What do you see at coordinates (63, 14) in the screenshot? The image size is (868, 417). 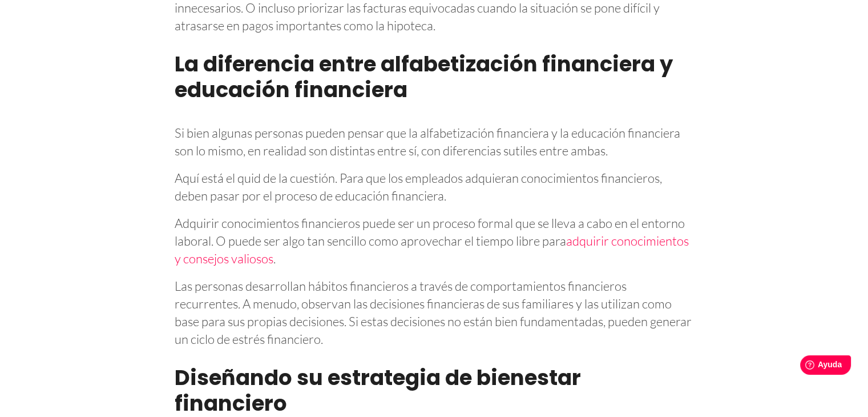 I see `font: Ayuda` at bounding box center [63, 14].